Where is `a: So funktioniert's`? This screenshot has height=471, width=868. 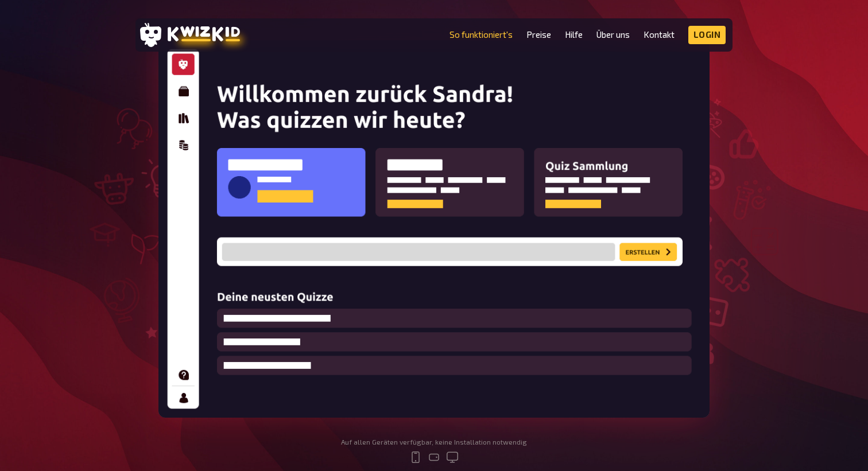
a: So funktioniert's is located at coordinates (482, 34).